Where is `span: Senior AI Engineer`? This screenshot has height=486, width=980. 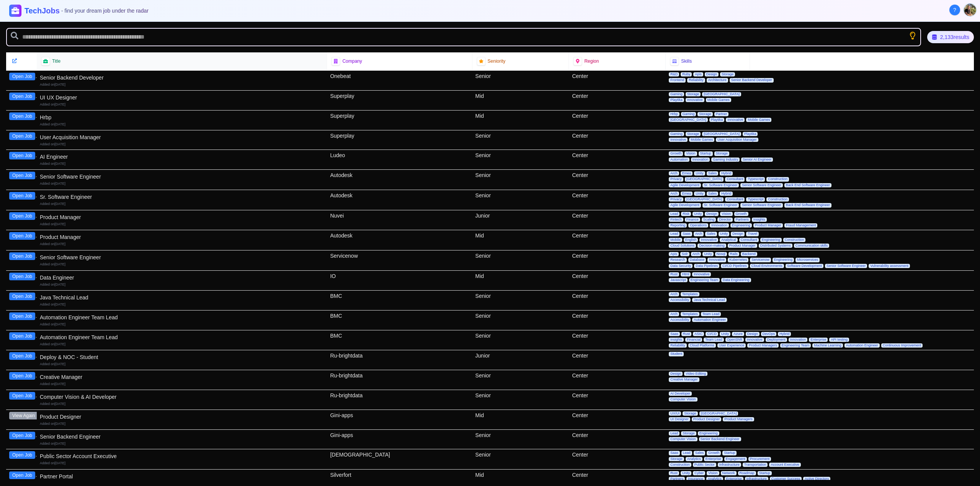 span: Senior AI Engineer is located at coordinates (757, 160).